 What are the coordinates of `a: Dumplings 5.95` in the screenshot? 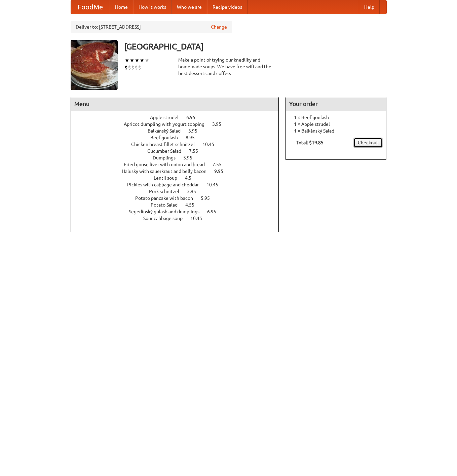 It's located at (179, 158).